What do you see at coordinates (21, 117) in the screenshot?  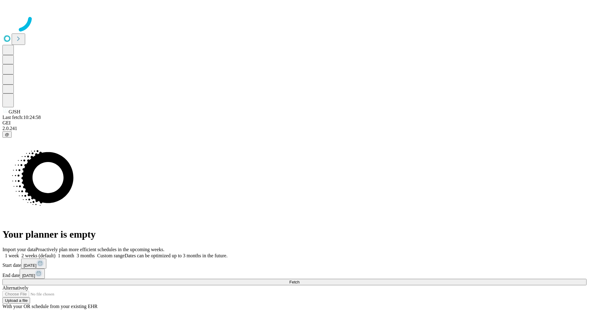 I see `span: Last fetch: 10:24:58` at bounding box center [21, 117].